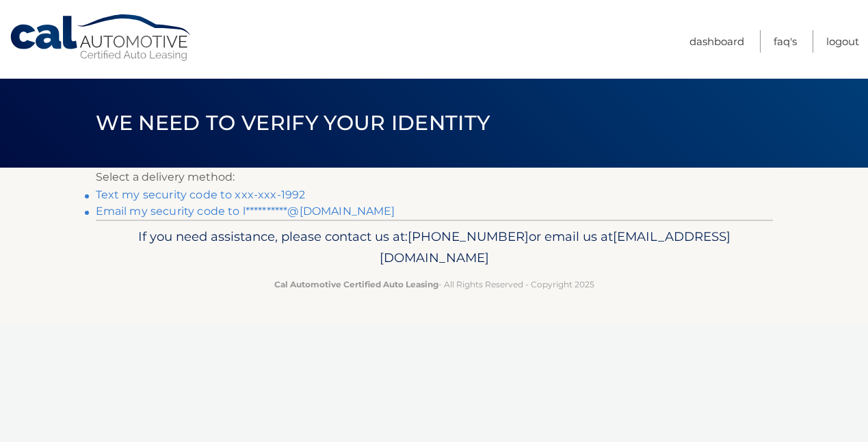  What do you see at coordinates (434, 247) in the screenshot?
I see `p: If you need assistance, please contact us at: or email us at` at bounding box center [434, 247].